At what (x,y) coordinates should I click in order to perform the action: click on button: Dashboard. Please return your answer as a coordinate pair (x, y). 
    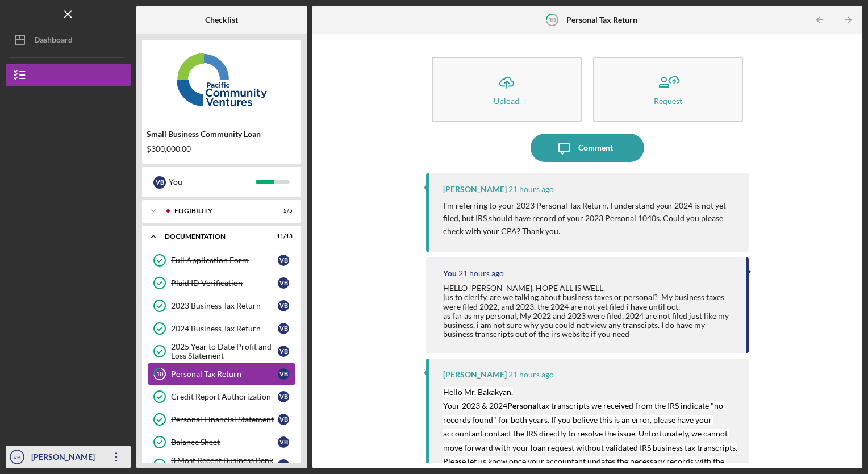
    Looking at the image, I should click on (69, 40).